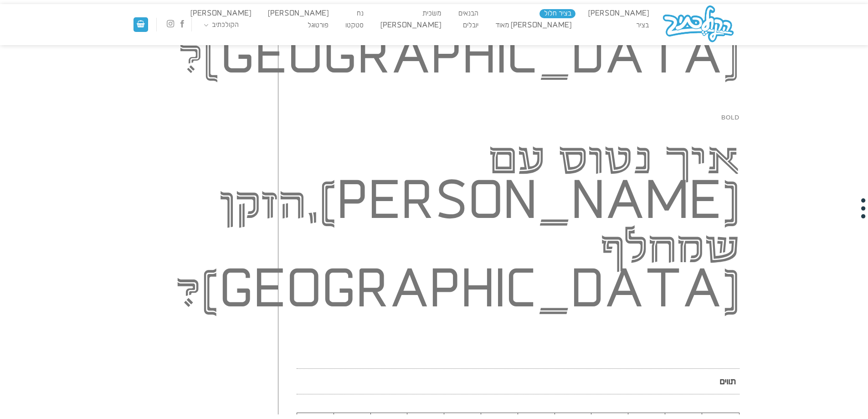 This screenshot has width=868, height=419. Describe the element at coordinates (642, 25) in the screenshot. I see `a: בציר` at that location.